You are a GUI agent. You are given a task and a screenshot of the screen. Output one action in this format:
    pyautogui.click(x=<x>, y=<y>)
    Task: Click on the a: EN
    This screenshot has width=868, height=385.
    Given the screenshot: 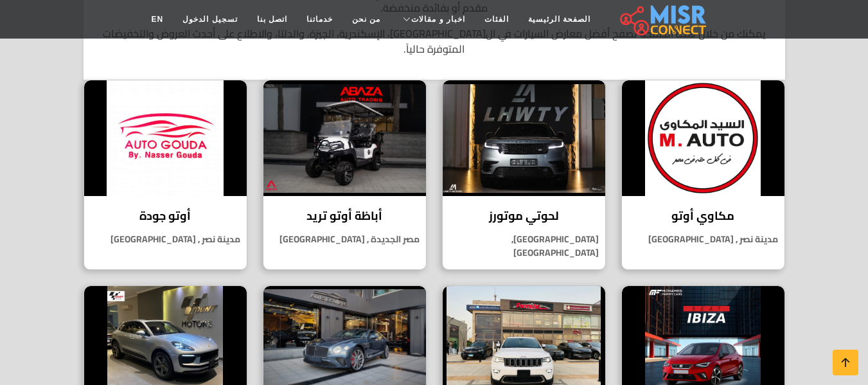 What is the action you would take?
    pyautogui.click(x=158, y=19)
    